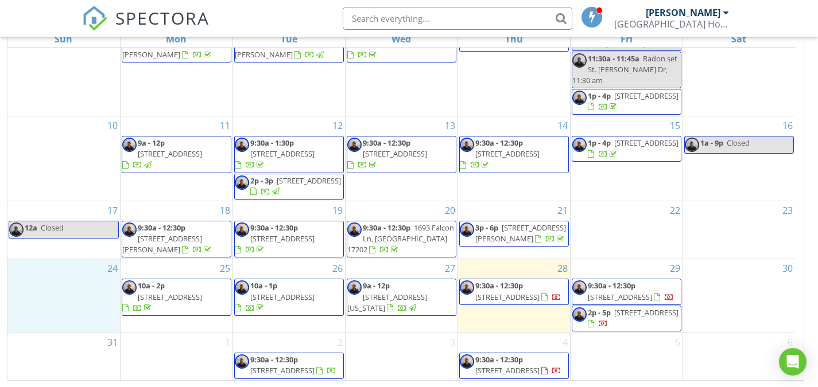  What do you see at coordinates (289, 159) in the screenshot?
I see `td: Go to August 12, 2025` at bounding box center [289, 159].